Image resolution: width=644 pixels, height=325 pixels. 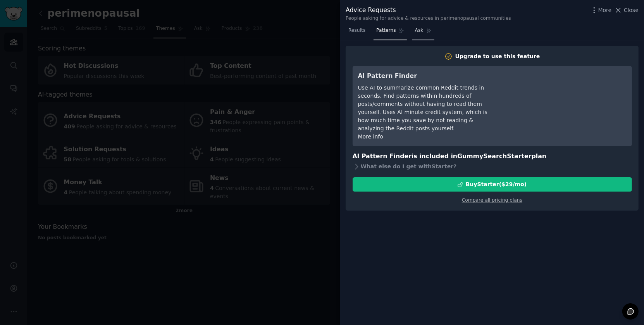 What do you see at coordinates (428, 19) in the screenshot?
I see `div: People asking for advice & resources in perimenopausal communities` at bounding box center [428, 19].